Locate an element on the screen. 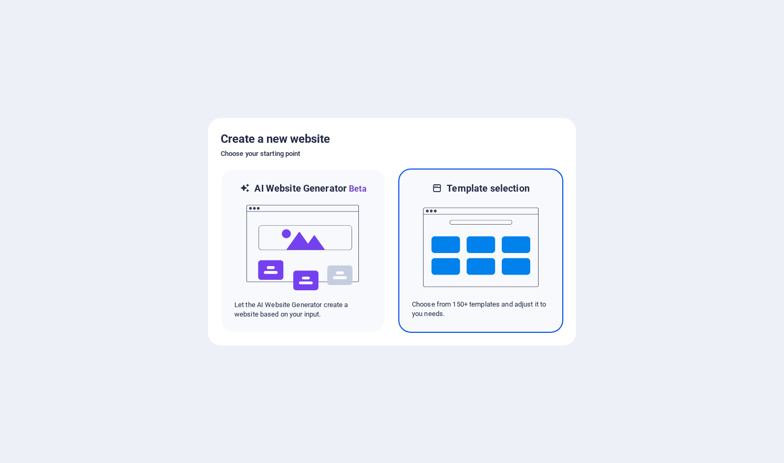  span: Beta is located at coordinates (357, 189).